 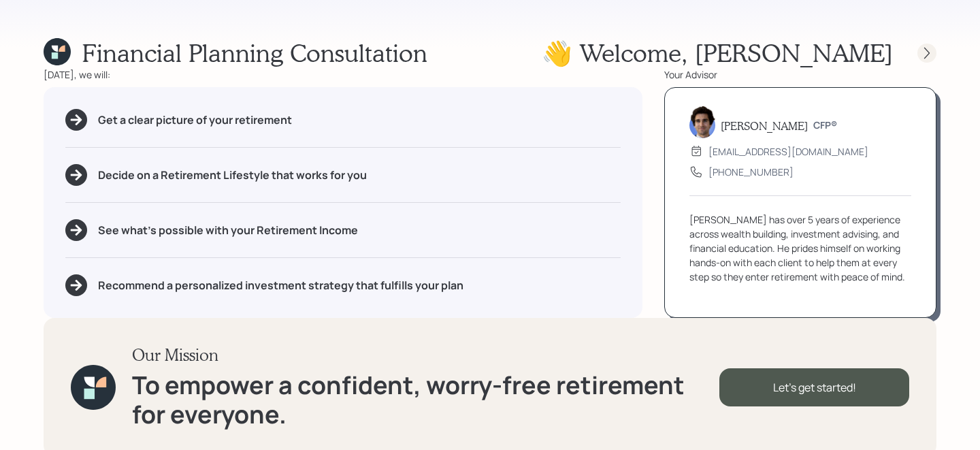 I want to click on div: Your Advisor, so click(x=801, y=75).